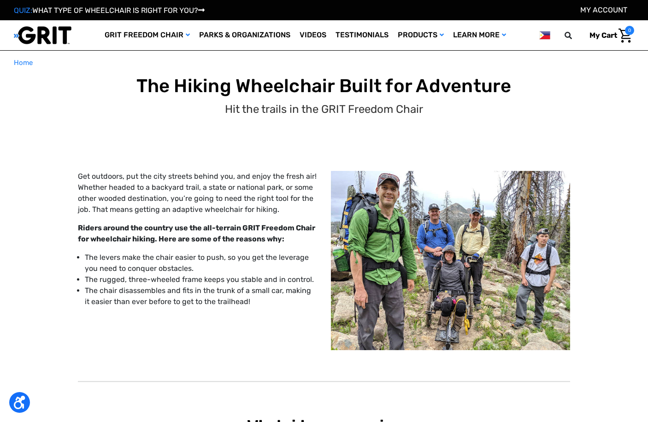  I want to click on input: Search, so click(575, 35).